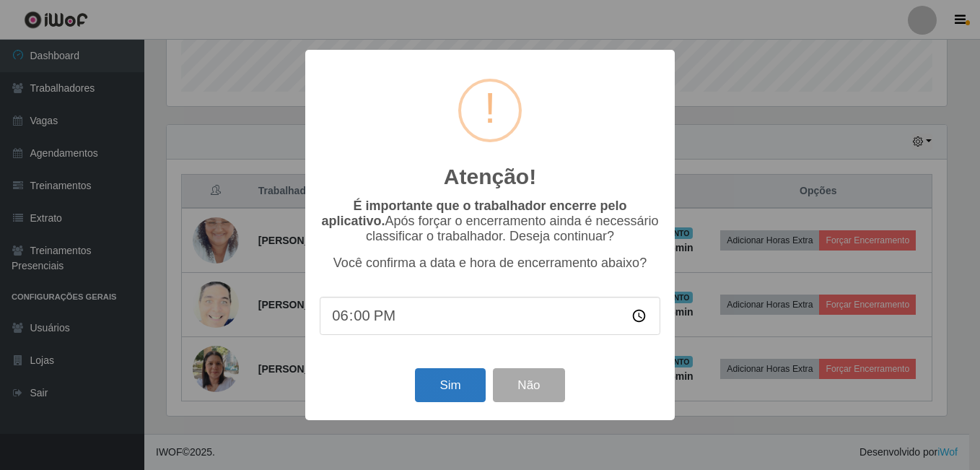  What do you see at coordinates (528, 384) in the screenshot?
I see `button: Não` at bounding box center [528, 384].